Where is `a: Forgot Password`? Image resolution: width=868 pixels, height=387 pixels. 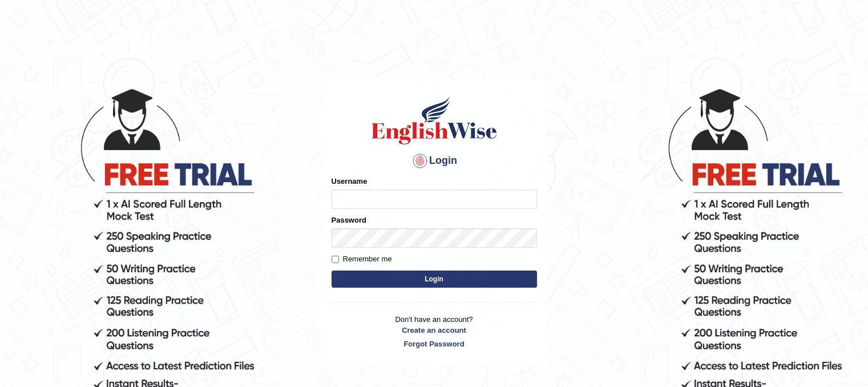 a: Forgot Password is located at coordinates (434, 344).